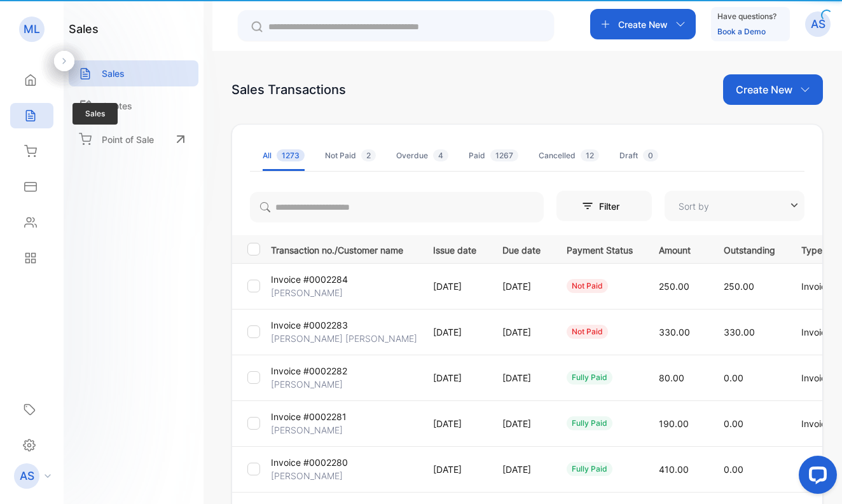 This screenshot has width=842, height=504. Describe the element at coordinates (31, 29) in the screenshot. I see `p: ML` at that location.